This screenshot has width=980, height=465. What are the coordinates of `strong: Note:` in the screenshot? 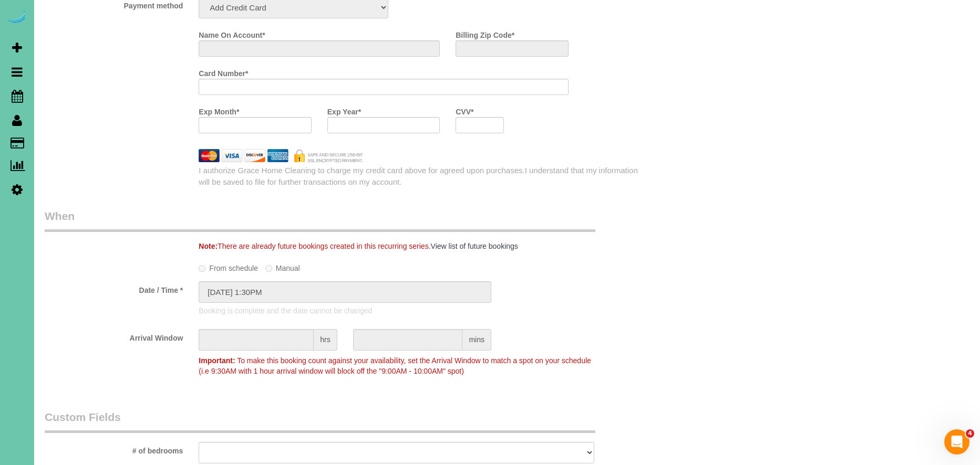 It's located at (208, 246).